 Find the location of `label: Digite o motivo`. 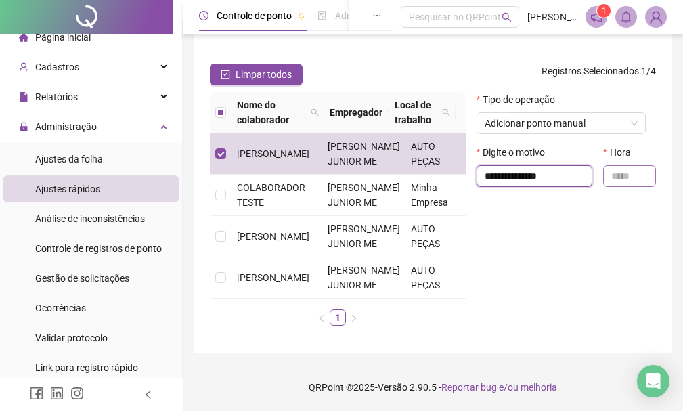

label: Digite o motivo is located at coordinates (515, 152).